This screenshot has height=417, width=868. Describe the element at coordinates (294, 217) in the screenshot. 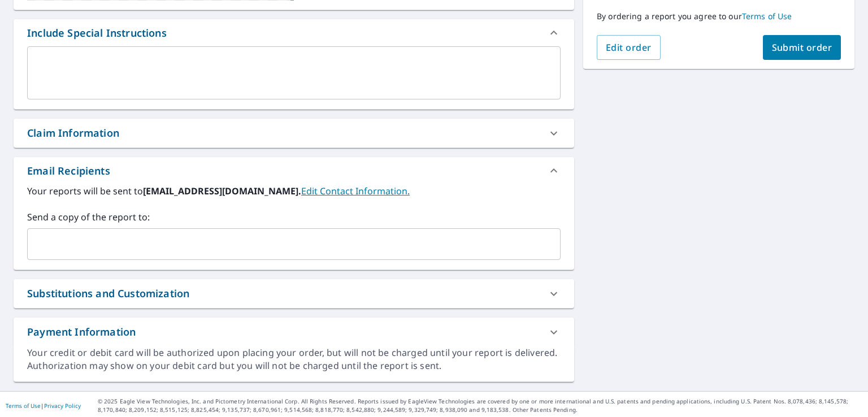

I see `label: Send a copy of the report to:` at that location.